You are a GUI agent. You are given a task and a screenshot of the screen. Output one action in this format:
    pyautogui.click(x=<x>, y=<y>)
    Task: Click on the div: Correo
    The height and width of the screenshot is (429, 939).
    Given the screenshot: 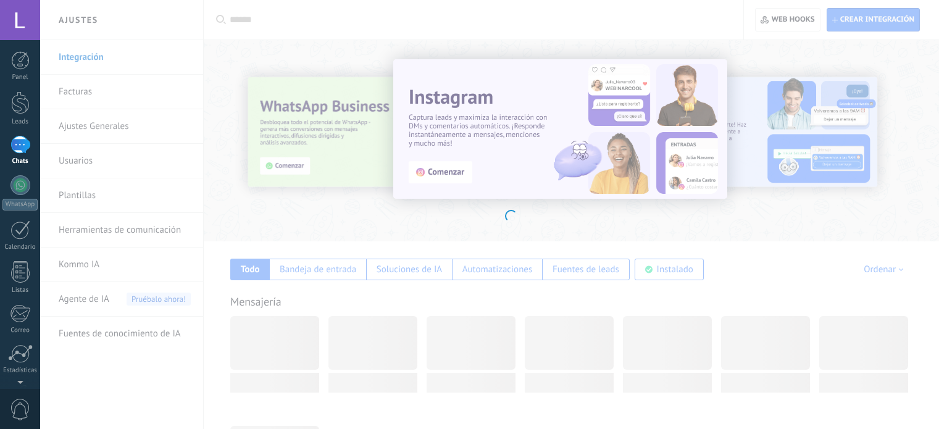 What is the action you would take?
    pyautogui.click(x=20, y=330)
    